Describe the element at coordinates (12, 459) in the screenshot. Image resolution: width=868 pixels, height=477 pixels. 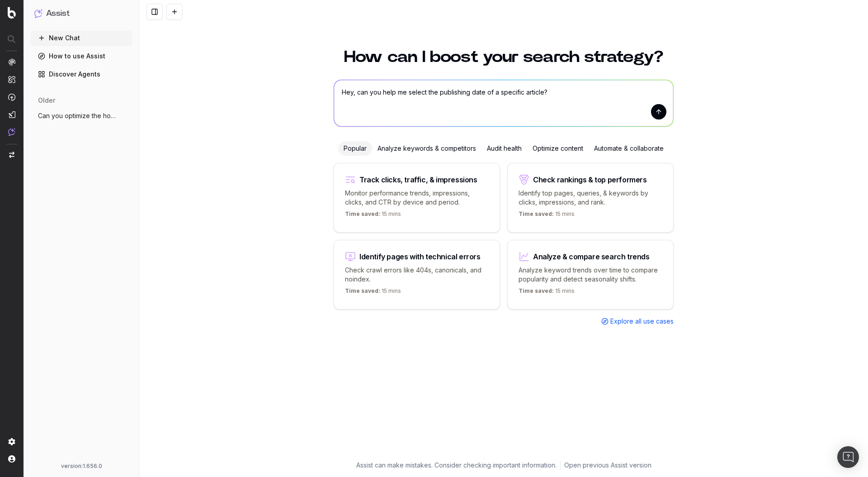
I see `img: My account` at that location.